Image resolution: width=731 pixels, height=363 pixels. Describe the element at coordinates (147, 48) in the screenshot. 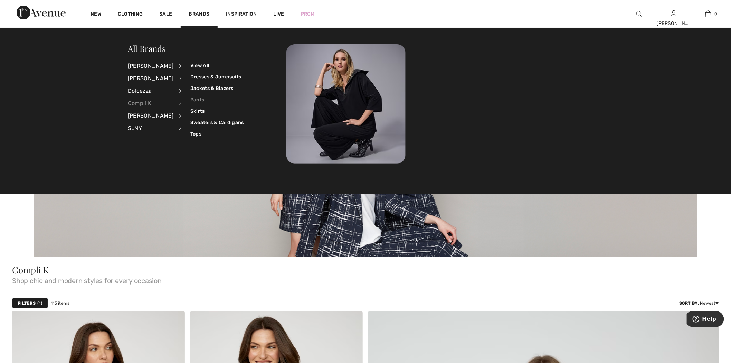

I see `a: All Brands` at that location.